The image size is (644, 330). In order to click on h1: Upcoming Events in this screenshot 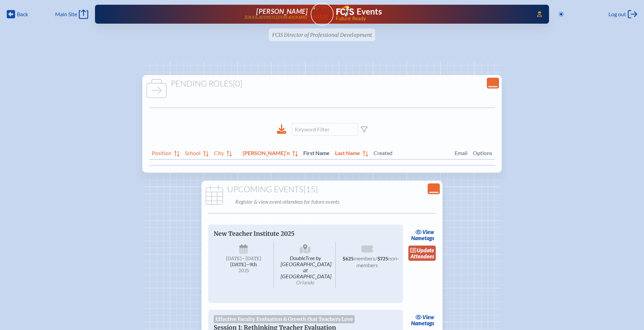, I will do `click(322, 189)`.